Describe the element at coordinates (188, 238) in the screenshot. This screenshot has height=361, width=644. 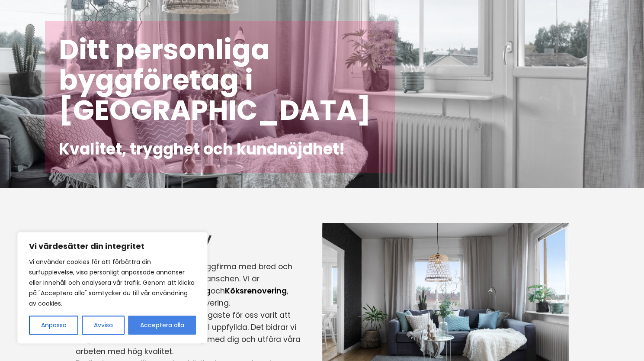
I see `h3: KM Living Philosophy` at that location.